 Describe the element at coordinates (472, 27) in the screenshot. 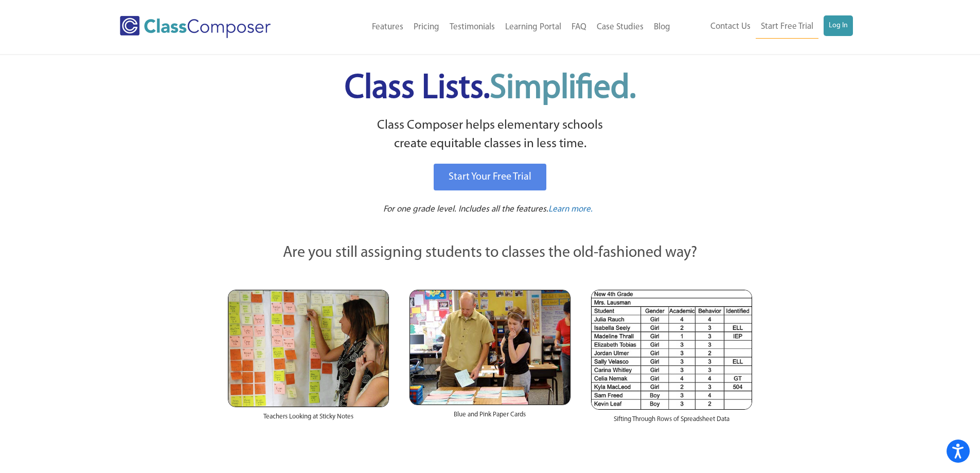

I see `a: Testimonials` at that location.